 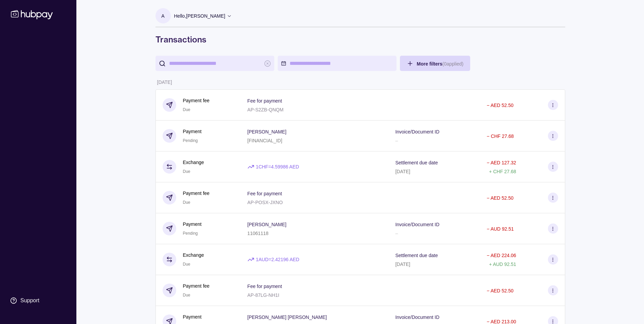 What do you see at coordinates (501, 162) in the screenshot?
I see `p: − AED 127.32` at bounding box center [501, 162].